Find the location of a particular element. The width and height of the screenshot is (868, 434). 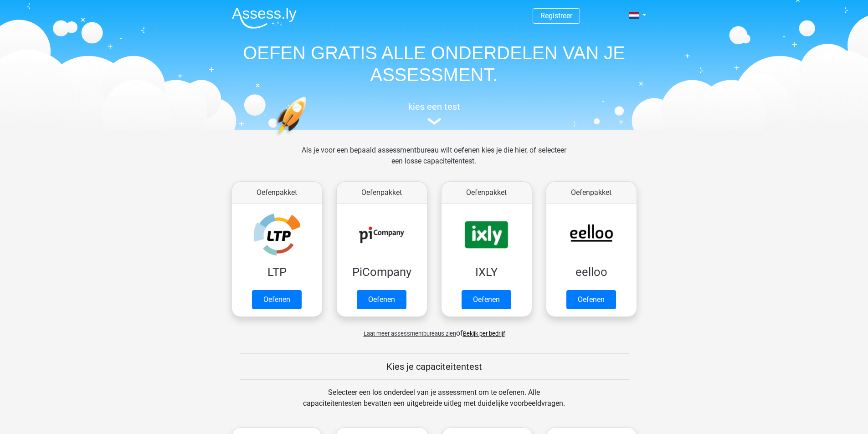

a: Bekijk per bedrijf is located at coordinates (484, 333).